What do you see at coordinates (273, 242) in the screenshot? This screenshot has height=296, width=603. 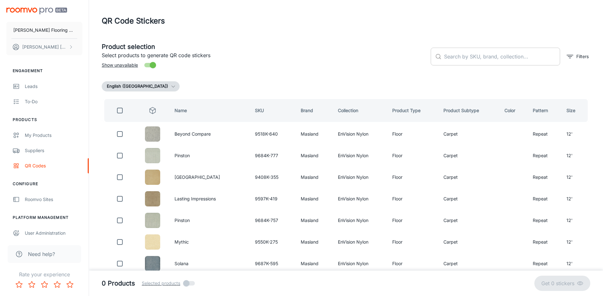 I see `td: 9550K-275` at bounding box center [273, 242].